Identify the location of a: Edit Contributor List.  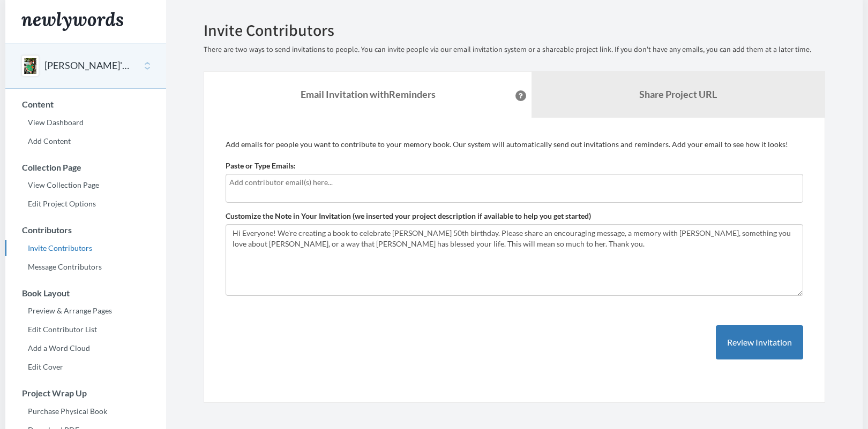
(86, 330).